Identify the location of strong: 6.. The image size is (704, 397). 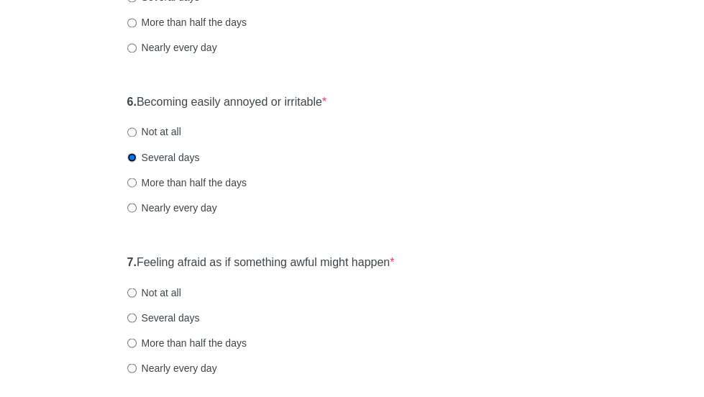
(132, 101).